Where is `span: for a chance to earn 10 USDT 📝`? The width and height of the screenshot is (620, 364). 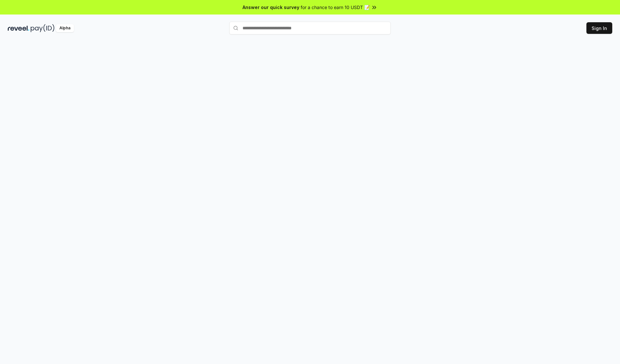
span: for a chance to earn 10 USDT 📝 is located at coordinates (335, 7).